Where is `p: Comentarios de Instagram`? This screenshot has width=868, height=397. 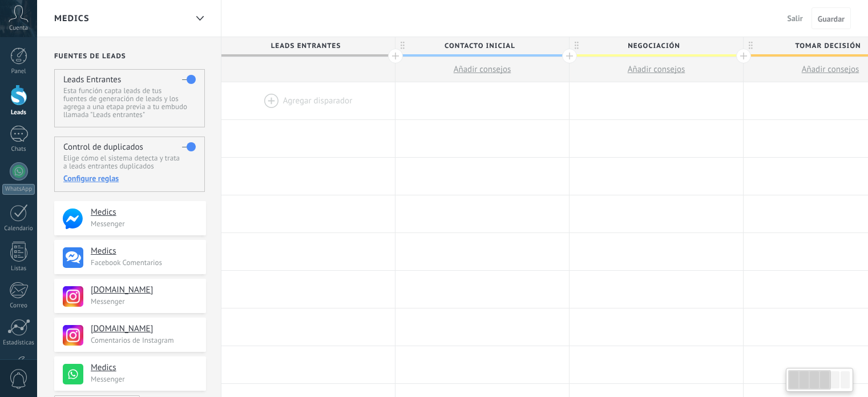 p: Comentarios de Instagram is located at coordinates (145, 339).